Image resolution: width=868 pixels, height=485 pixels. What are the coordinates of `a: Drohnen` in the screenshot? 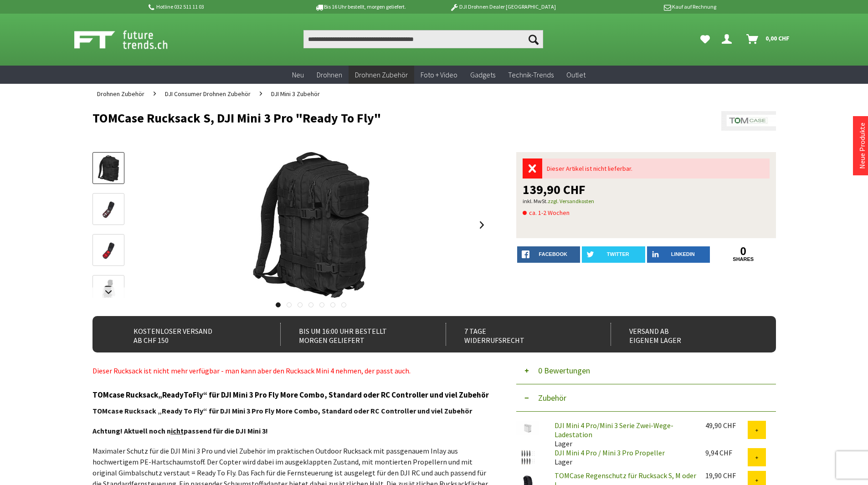 It's located at (329, 75).